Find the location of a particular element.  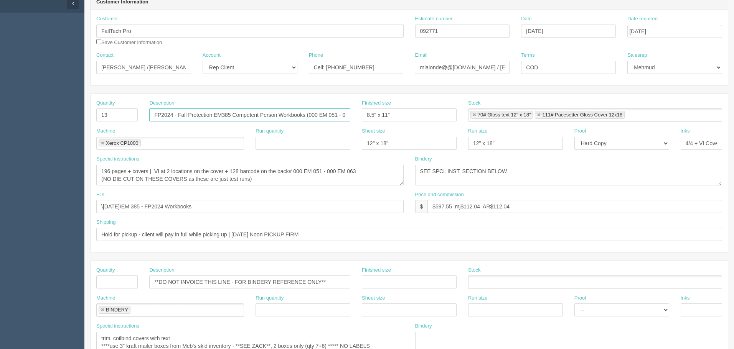

label: Terms is located at coordinates (527, 55).